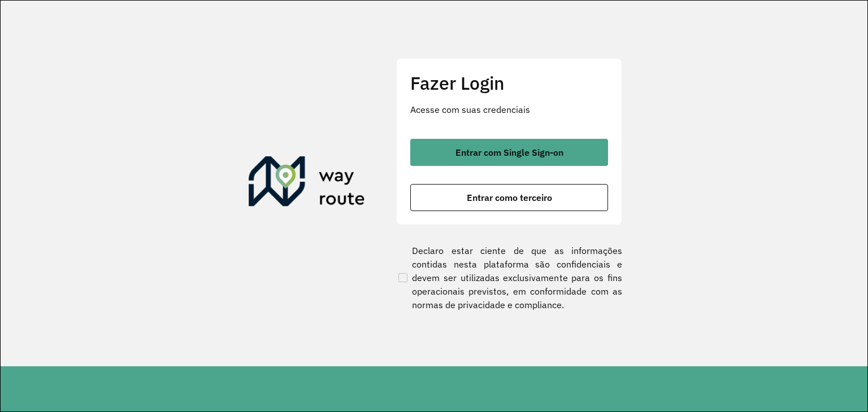 This screenshot has height=412, width=868. I want to click on label: Declaro estar ciente de que as informações contidas nesta plataforma são confidenciais e devem se..., so click(509, 278).